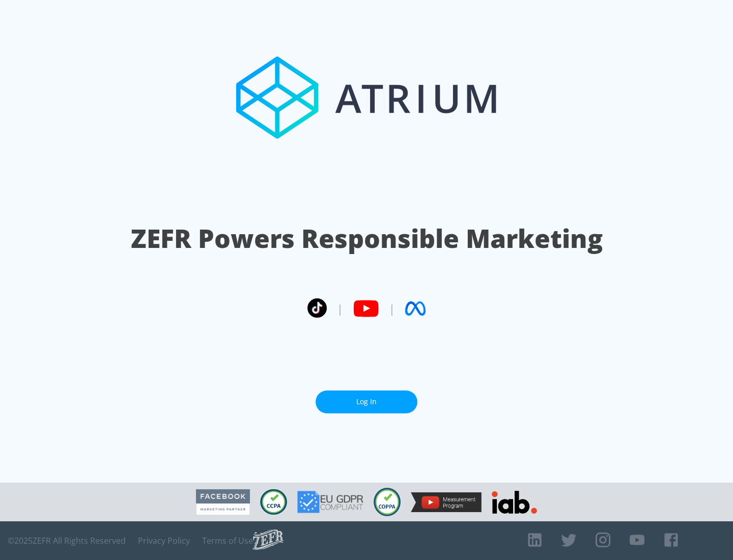  Describe the element at coordinates (367, 402) in the screenshot. I see `a: Log In` at that location.